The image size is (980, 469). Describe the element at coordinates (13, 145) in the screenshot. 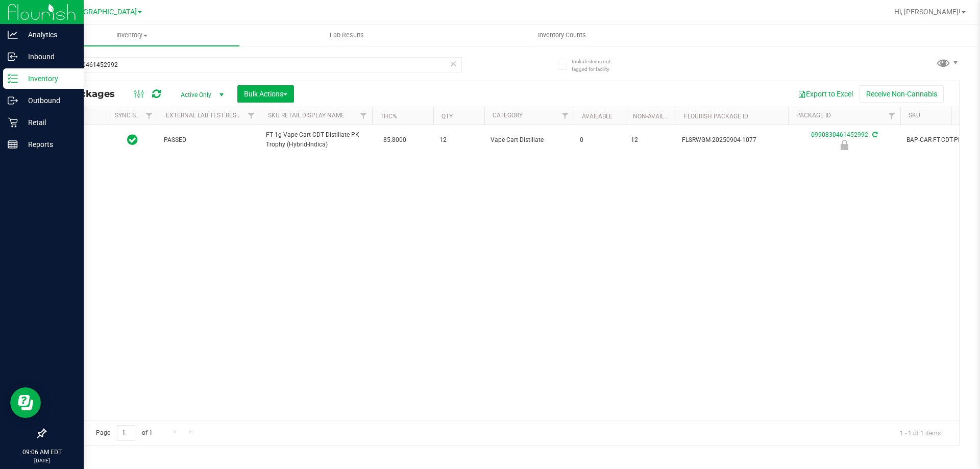

I see `inline-svg: Reports` at that location.